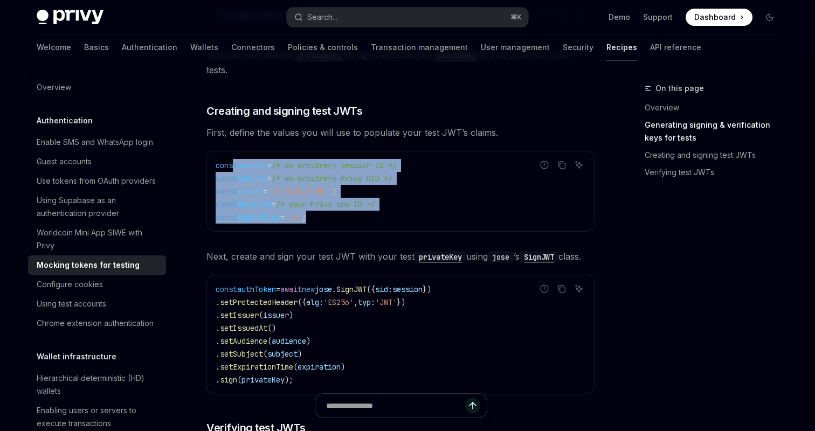 This screenshot has width=815, height=431. What do you see at coordinates (97, 324) in the screenshot?
I see `a: Chrome extension authentication` at bounding box center [97, 324].